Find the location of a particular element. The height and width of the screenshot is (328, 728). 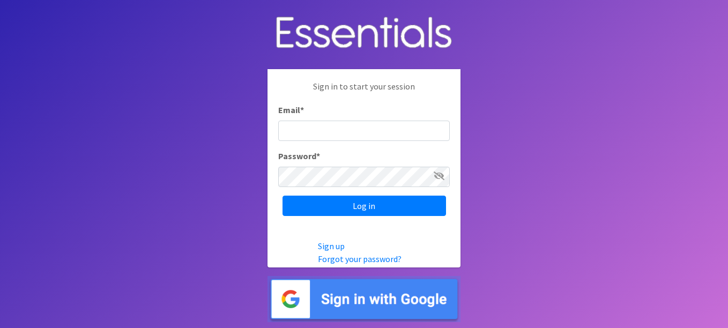

a: Sign up is located at coordinates (331, 246).